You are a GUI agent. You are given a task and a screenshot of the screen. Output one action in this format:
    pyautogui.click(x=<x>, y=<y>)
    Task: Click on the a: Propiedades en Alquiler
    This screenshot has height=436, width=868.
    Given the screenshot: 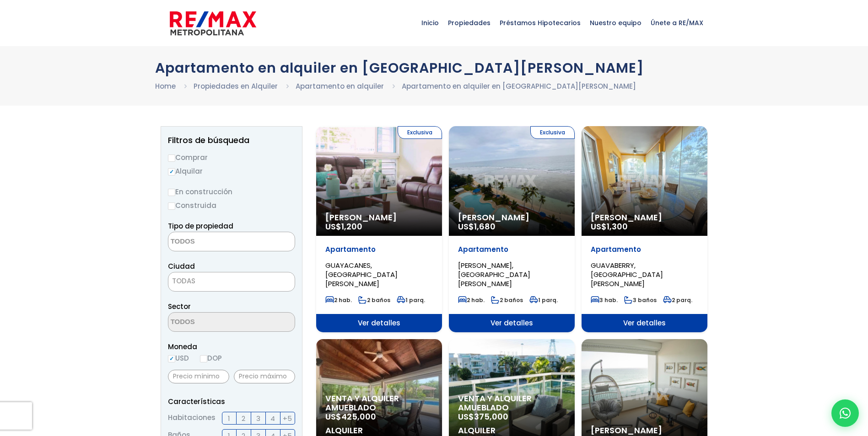 What is the action you would take?
    pyautogui.click(x=235, y=86)
    